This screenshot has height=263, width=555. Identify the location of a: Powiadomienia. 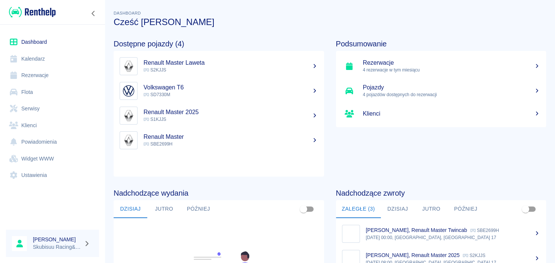
(52, 142).